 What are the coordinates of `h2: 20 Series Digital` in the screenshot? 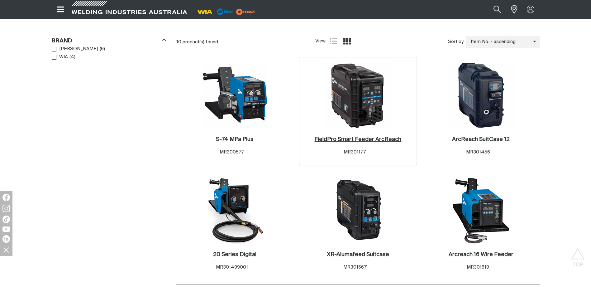 It's located at (235, 254).